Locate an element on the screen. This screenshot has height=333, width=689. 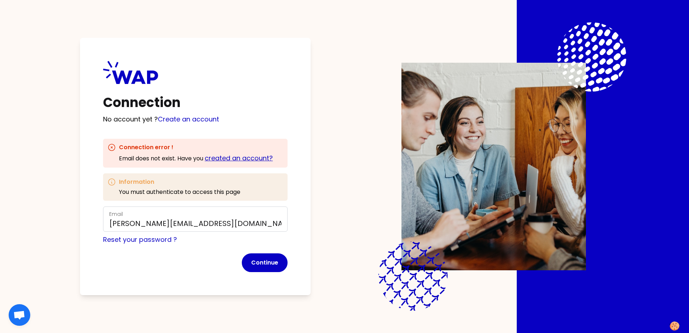
p: You must authenticate to access this page is located at coordinates (180, 192).